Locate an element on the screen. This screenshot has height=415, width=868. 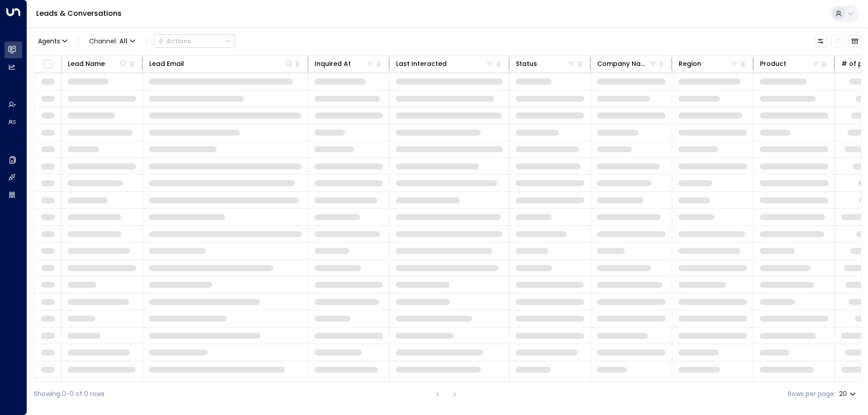
span: Agents is located at coordinates (49, 41).